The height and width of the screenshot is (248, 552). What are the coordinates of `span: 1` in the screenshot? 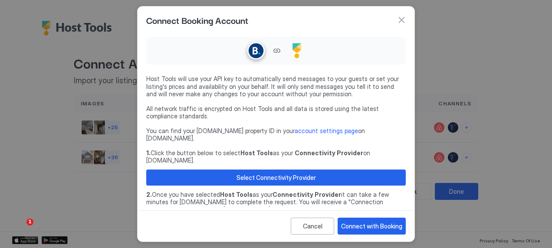 It's located at (30, 222).